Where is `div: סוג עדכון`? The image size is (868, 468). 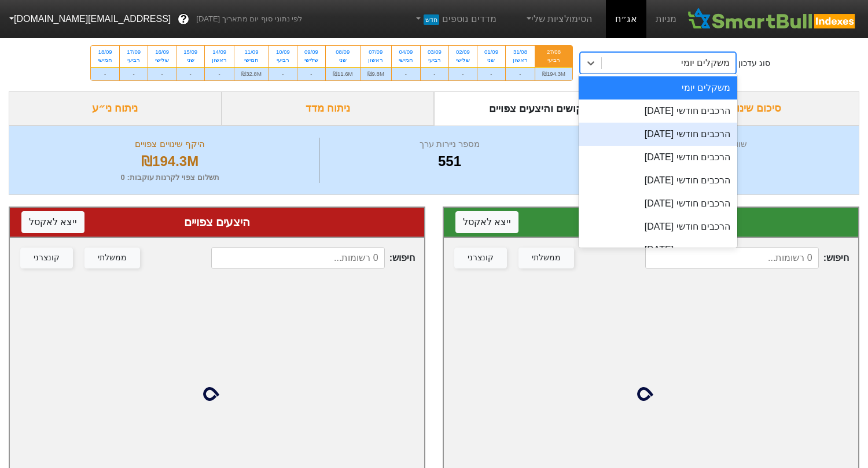
div: סוג עדכון is located at coordinates (754, 63).